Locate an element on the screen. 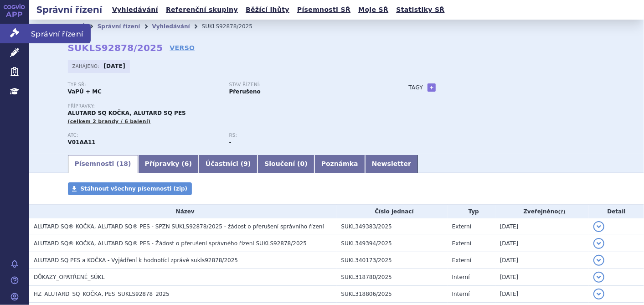 Image resolution: width=644 pixels, height=305 pixels. span: 0 is located at coordinates (303, 164).